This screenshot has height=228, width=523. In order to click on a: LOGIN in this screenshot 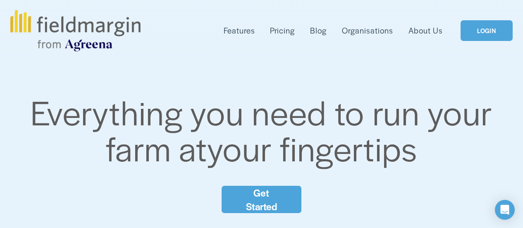, I will do `click(487, 31)`.